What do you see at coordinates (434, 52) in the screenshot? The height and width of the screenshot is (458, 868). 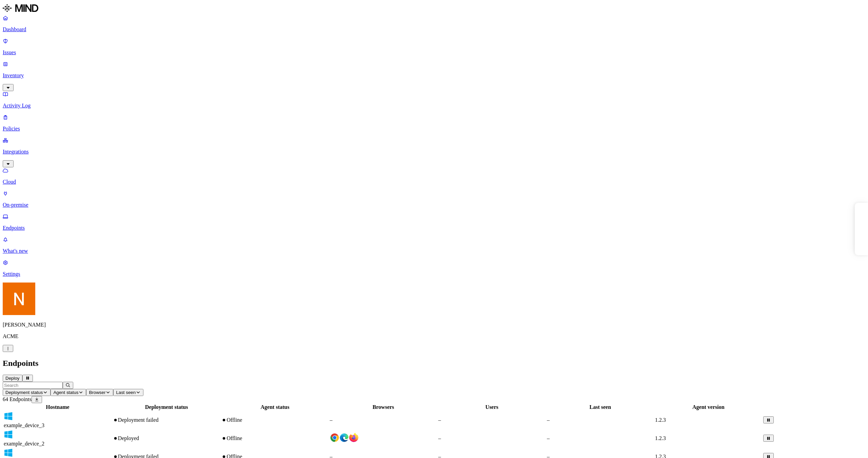 I see `p: Issues` at bounding box center [434, 52].